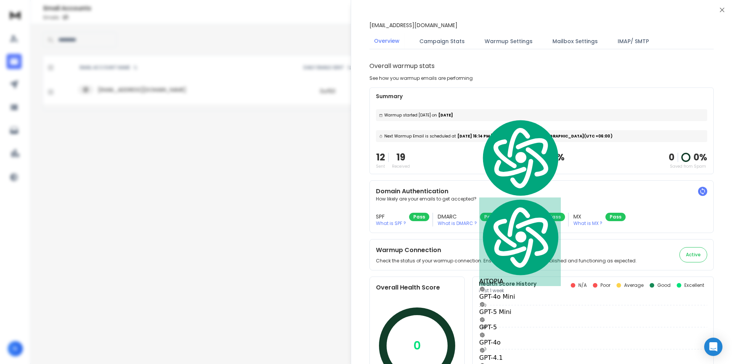 The height and width of the screenshot is (364, 732). What do you see at coordinates (583, 285) in the screenshot?
I see `p: N/A` at bounding box center [583, 285].